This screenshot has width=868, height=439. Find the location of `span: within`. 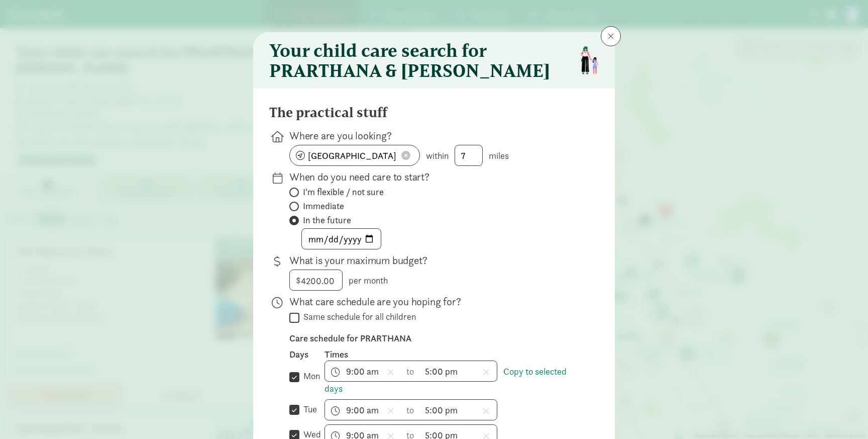

span: within is located at coordinates (437, 155).